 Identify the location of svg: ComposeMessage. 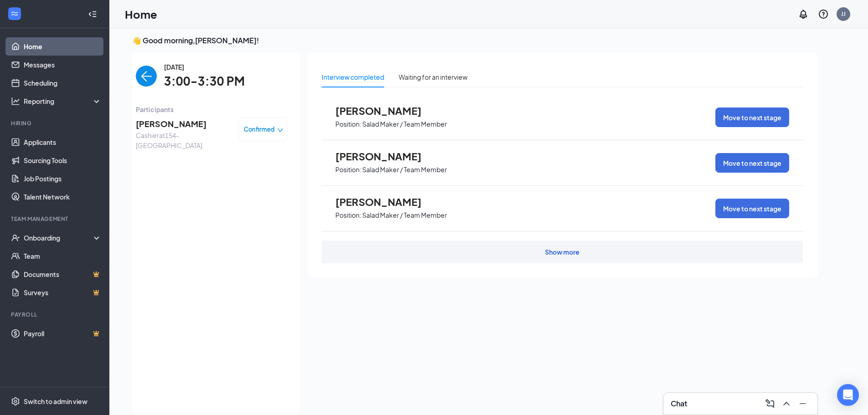
(770, 404).